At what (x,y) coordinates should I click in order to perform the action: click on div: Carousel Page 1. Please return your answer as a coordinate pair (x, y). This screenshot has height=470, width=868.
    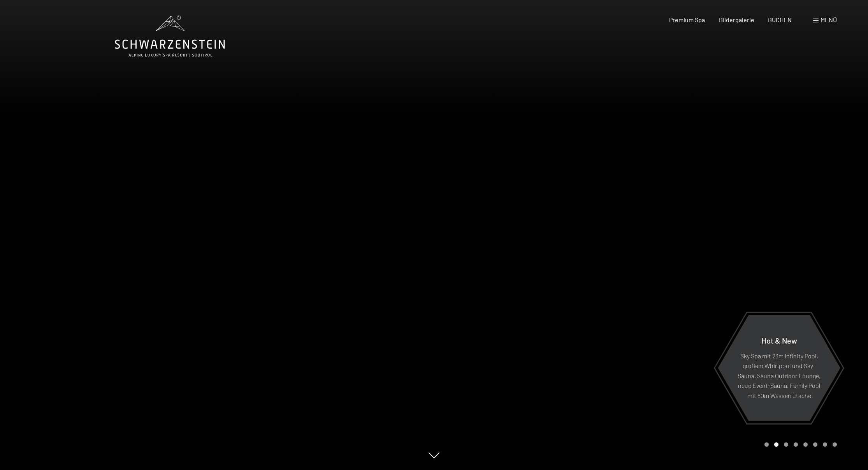
    Looking at the image, I should click on (767, 444).